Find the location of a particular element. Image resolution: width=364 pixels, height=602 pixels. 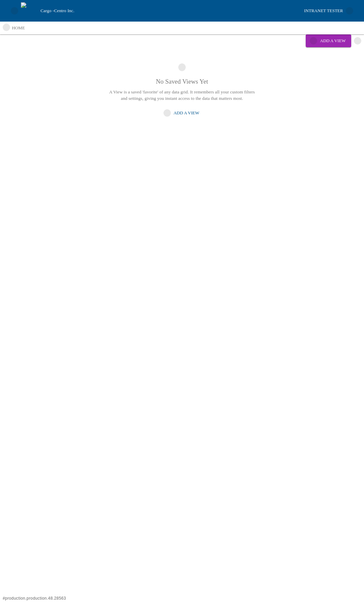

p: A View is a saved 'favorite' of any data grid. It remembers all your custom filters and settings,... is located at coordinates (182, 95).